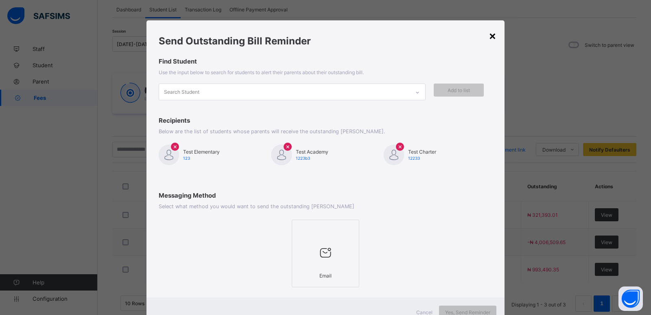  Describe the element at coordinates (326, 61) in the screenshot. I see `span: Find Student` at that location.